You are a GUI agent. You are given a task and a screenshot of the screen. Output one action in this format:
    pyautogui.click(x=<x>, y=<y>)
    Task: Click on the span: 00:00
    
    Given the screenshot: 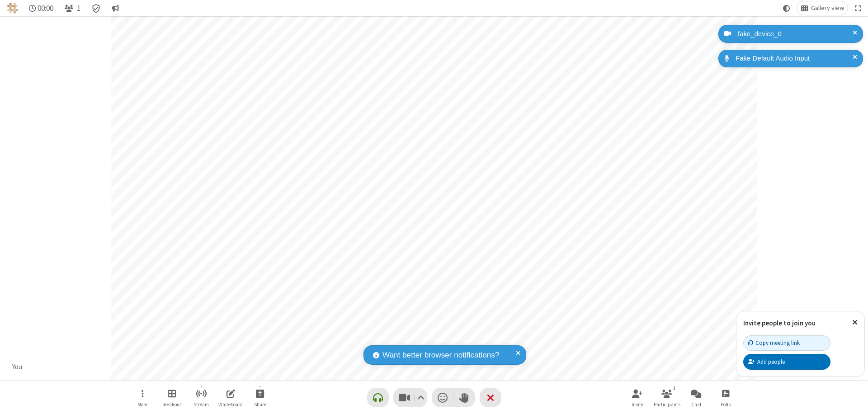 What is the action you would take?
    pyautogui.click(x=45, y=8)
    